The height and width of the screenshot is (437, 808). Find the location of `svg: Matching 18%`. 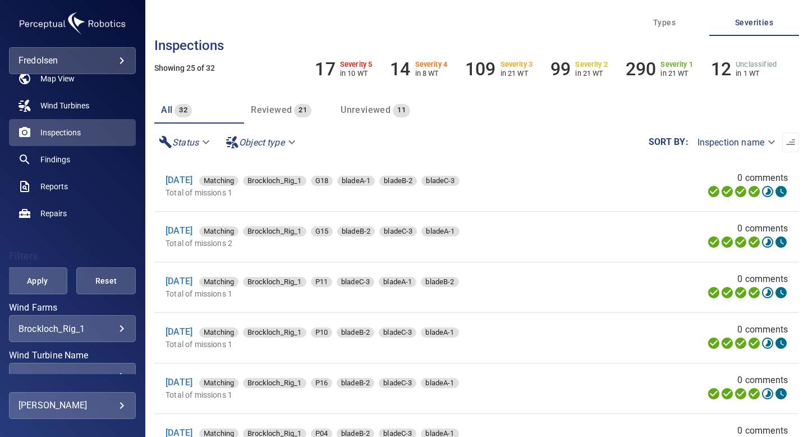

svg: Matching 18% is located at coordinates (768, 343).